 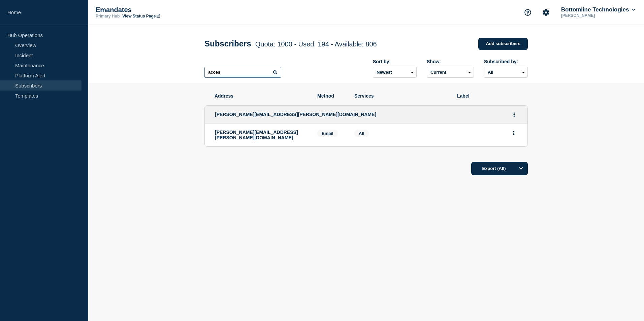 What do you see at coordinates (362, 133) in the screenshot?
I see `span: All` at bounding box center [362, 133].